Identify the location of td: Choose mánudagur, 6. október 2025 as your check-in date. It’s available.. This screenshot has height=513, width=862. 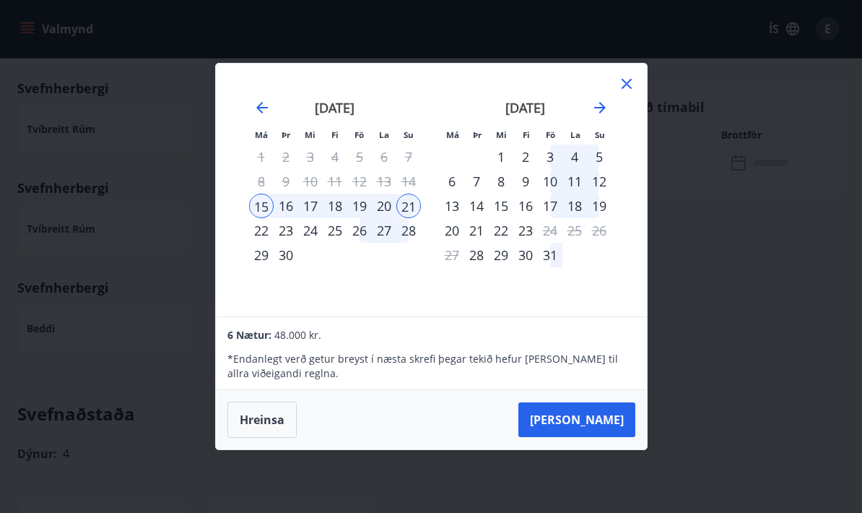
(452, 181).